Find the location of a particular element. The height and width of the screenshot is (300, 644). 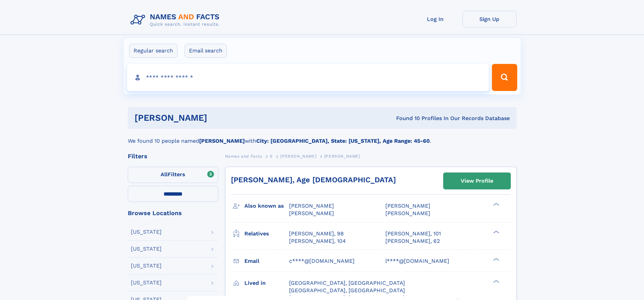

a: Log In is located at coordinates (435, 19).